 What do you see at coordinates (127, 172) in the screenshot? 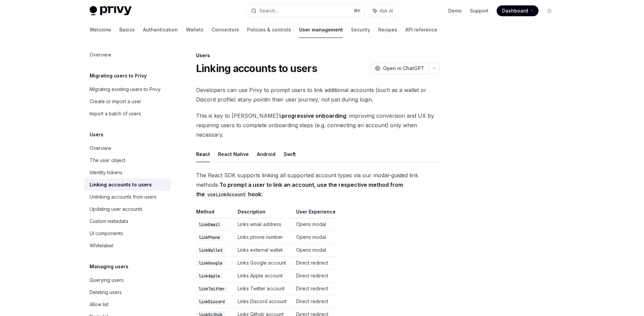
I see `a: Identity tokens` at bounding box center [127, 172].